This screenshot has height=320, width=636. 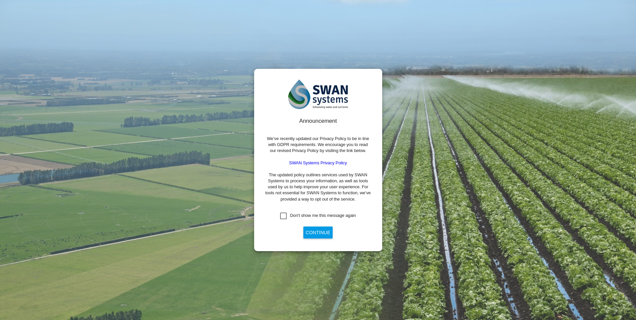 I want to click on img: SWAN-Landscape-Logo-Colour.png, so click(x=318, y=94).